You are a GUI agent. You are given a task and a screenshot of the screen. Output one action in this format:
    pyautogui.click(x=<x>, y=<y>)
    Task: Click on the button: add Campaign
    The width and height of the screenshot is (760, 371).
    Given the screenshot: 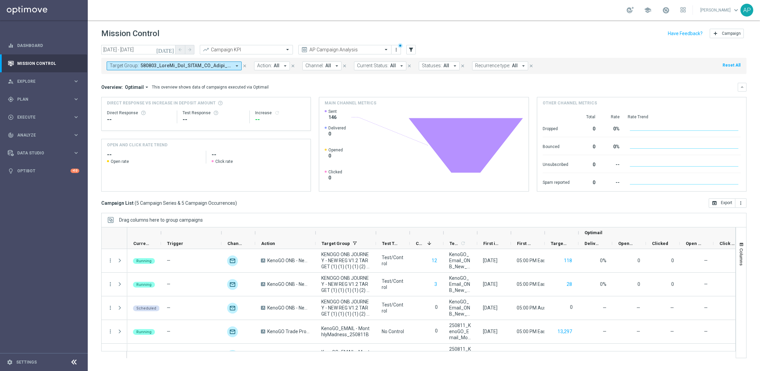 What is the action you would take?
    pyautogui.click(x=727, y=33)
    